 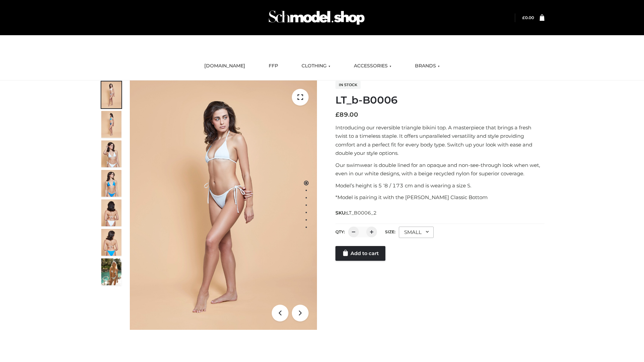 What do you see at coordinates (357, 213) in the screenshot?
I see `span: SKU:` at bounding box center [357, 213].